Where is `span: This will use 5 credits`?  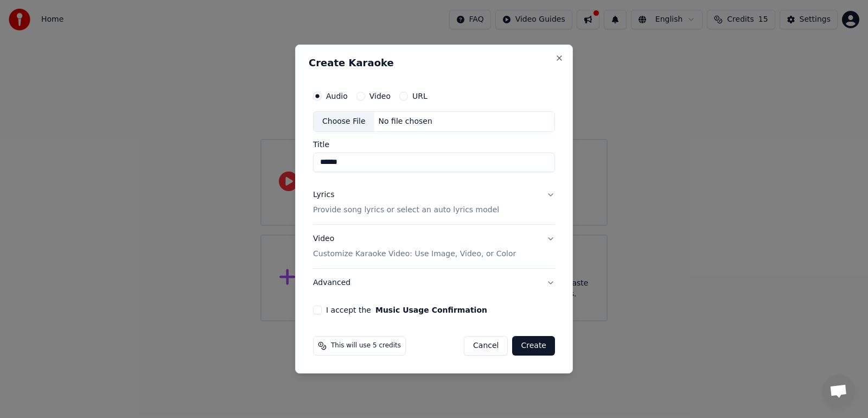
span: This will use 5 credits is located at coordinates (366, 346).